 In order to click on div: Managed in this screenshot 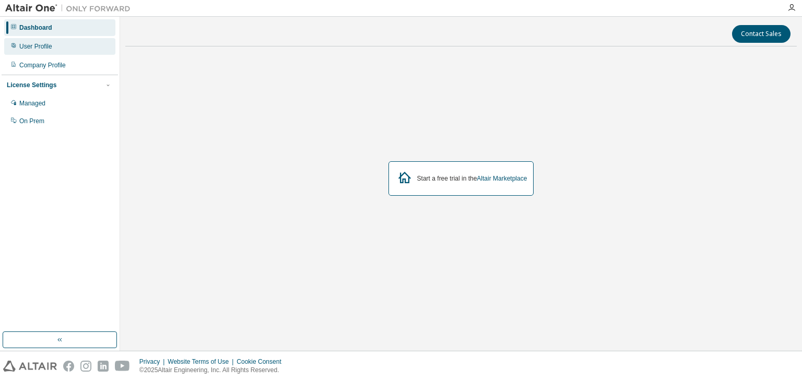, I will do `click(32, 103)`.